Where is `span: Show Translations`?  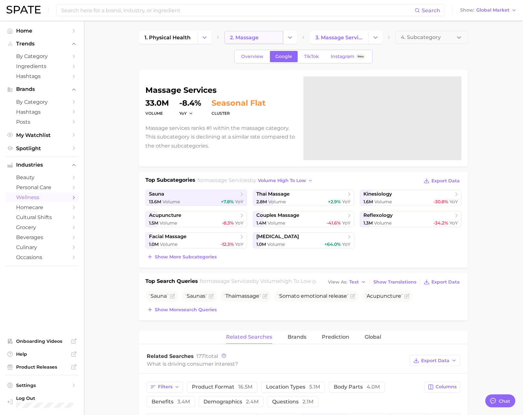 span: Show Translations is located at coordinates (395, 282).